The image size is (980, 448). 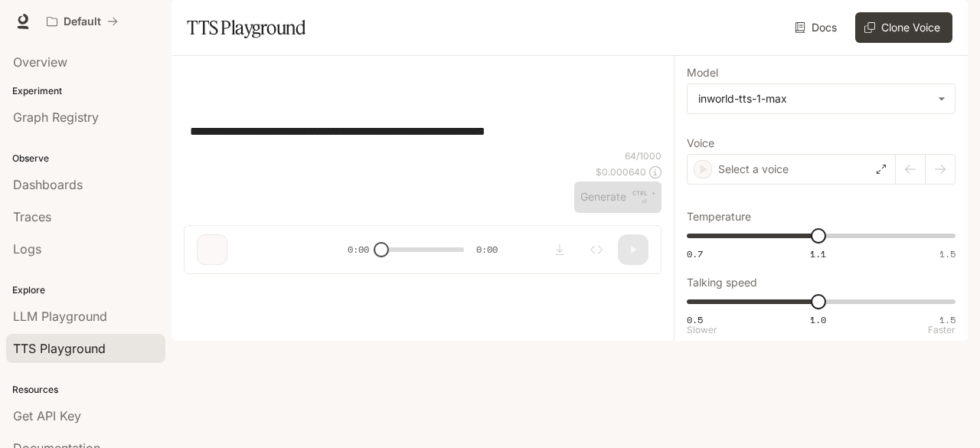 I want to click on span: 0.5, so click(x=695, y=319).